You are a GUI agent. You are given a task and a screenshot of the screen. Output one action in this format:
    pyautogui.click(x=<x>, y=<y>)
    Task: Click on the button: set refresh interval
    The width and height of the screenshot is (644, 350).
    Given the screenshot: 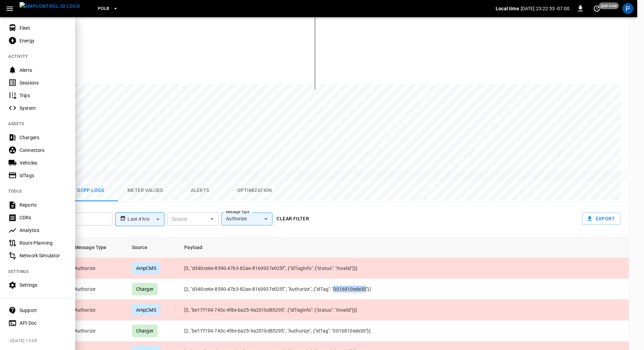 What is the action you would take?
    pyautogui.click(x=597, y=8)
    